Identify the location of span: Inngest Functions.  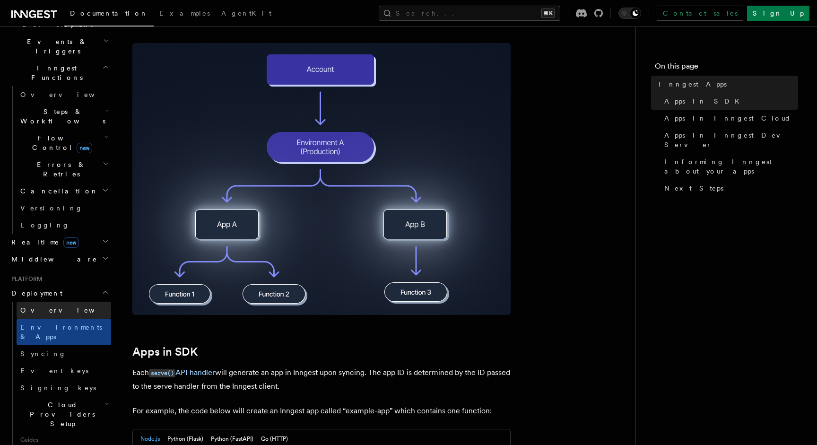
(55, 73).